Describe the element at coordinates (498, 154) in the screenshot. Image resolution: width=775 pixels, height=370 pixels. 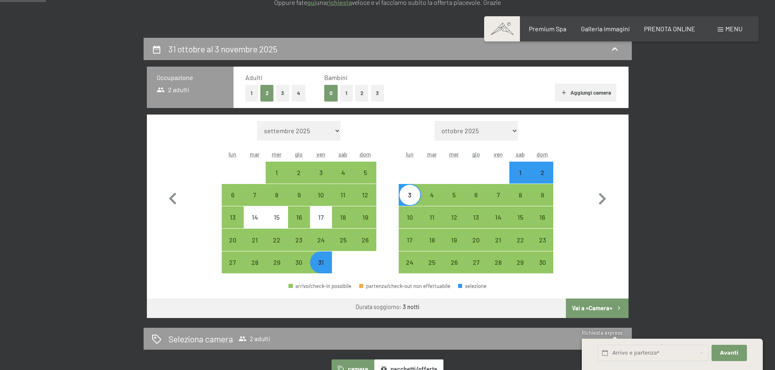
I see `abbr: venerdì` at that location.